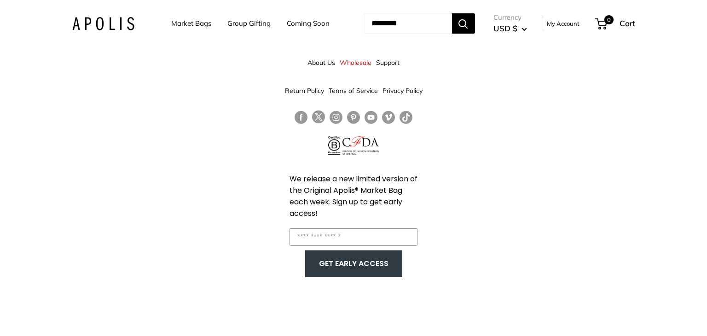 This screenshot has height=336, width=707. What do you see at coordinates (608, 20) in the screenshot?
I see `span: 0` at bounding box center [608, 20].